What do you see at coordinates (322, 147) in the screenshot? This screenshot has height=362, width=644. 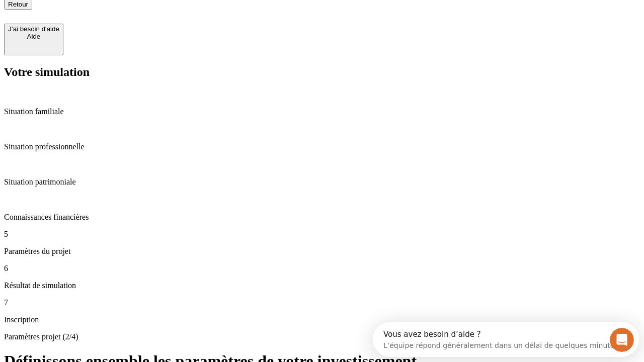 I see `p: Situation professionnelle` at bounding box center [322, 147].